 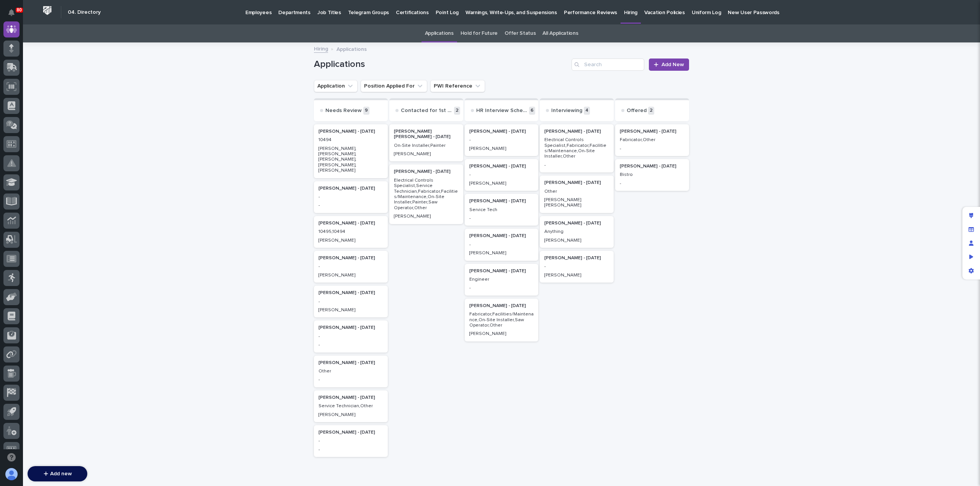 What do you see at coordinates (351, 48) in the screenshot?
I see `p: Applications` at bounding box center [351, 48].